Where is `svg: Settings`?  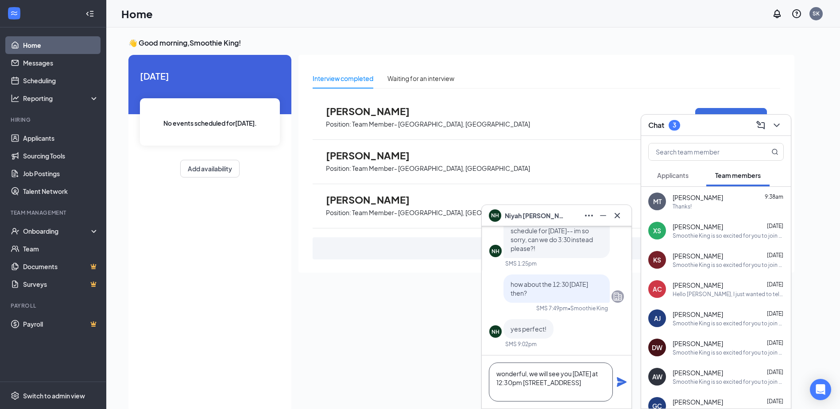
svg: Settings is located at coordinates (15, 396).